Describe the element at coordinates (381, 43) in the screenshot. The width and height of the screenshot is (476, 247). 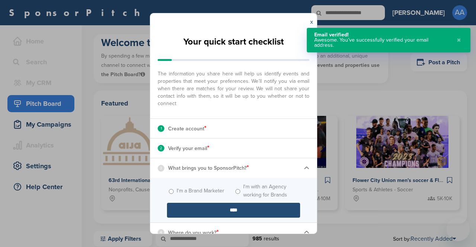
I see `div: Awesome. You’ve successfully verified your email address.` at that location.